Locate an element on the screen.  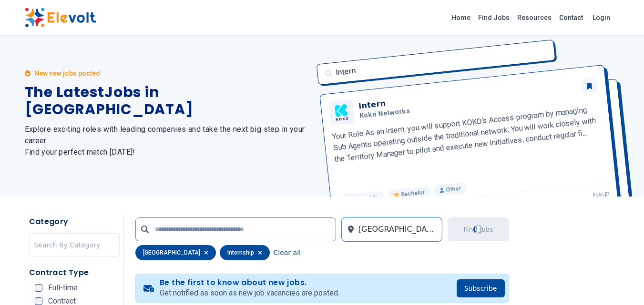
p: Get notified as soon as new job vacancies are posted. is located at coordinates (249, 293).